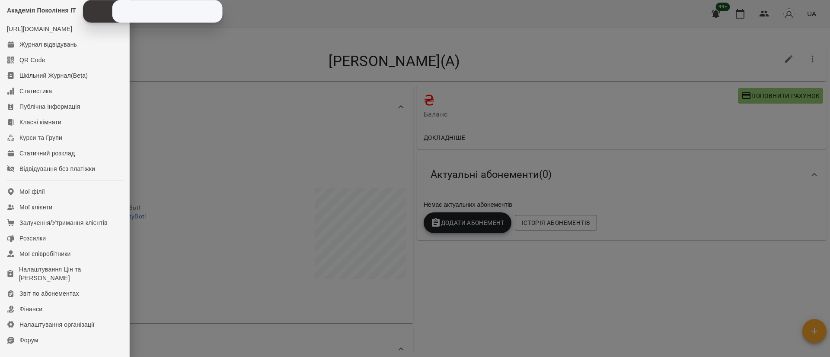 The image size is (830, 357). Describe the element at coordinates (57, 325) in the screenshot. I see `div: Налаштування організації` at that location.